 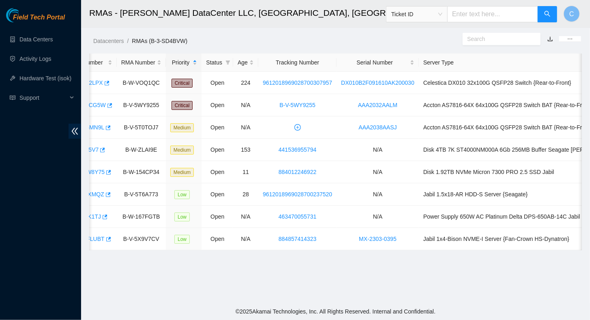 I want to click on td: 28, so click(x=246, y=194).